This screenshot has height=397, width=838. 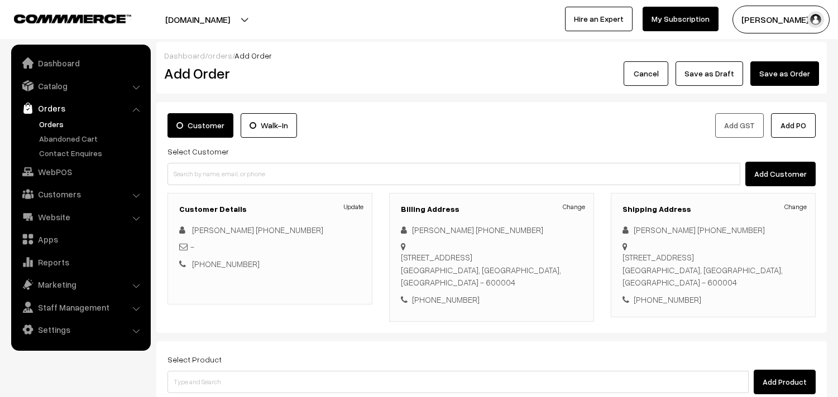 I want to click on button: Add GST, so click(x=739, y=126).